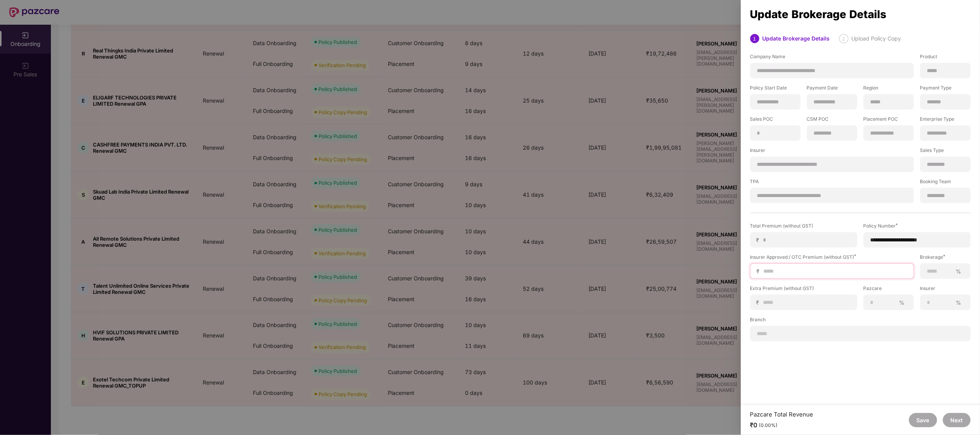 The height and width of the screenshot is (435, 980). I want to click on label: Company Name, so click(832, 58).